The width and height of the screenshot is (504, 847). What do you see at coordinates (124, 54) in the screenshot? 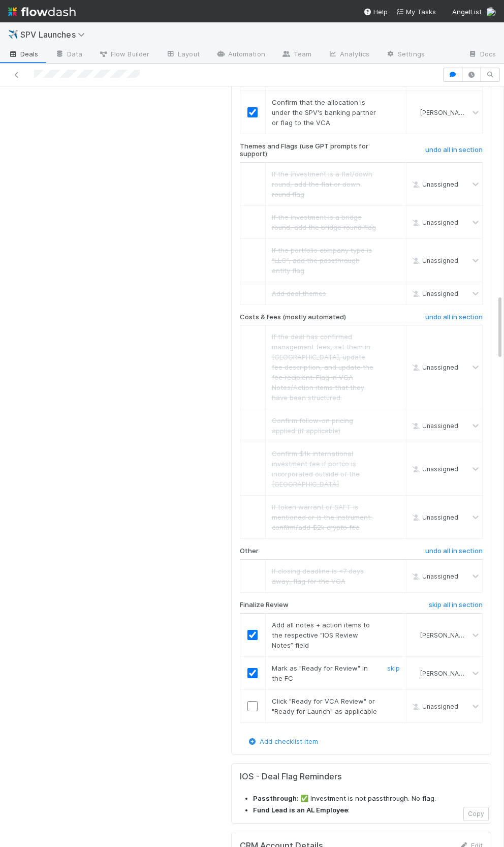
I see `span: Flow Builder` at bounding box center [124, 54].